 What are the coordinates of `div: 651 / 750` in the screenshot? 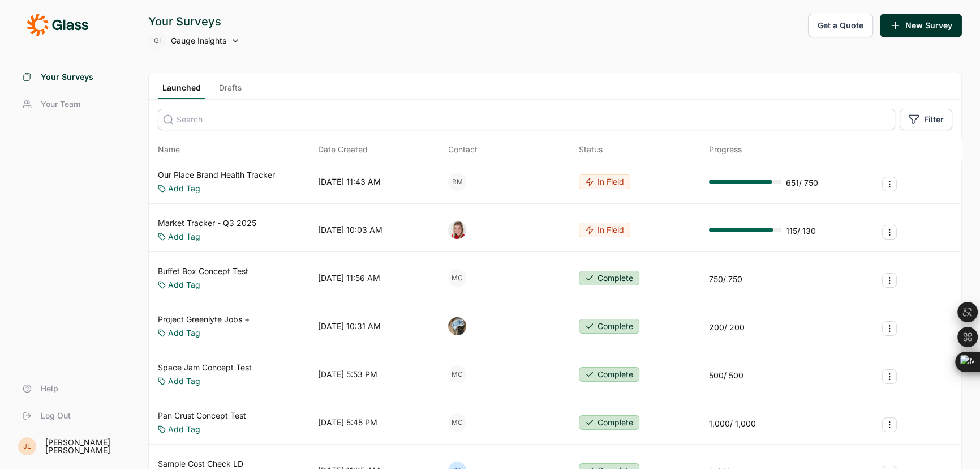 It's located at (802, 183).